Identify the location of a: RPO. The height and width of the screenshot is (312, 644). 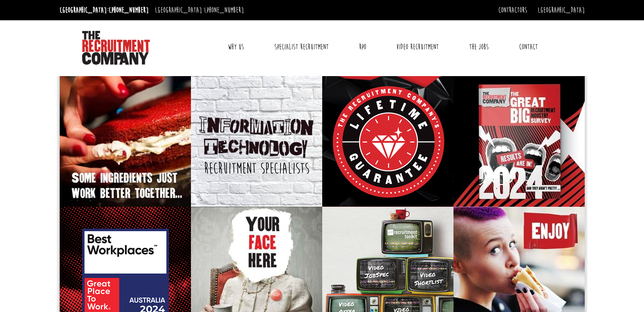
(363, 47).